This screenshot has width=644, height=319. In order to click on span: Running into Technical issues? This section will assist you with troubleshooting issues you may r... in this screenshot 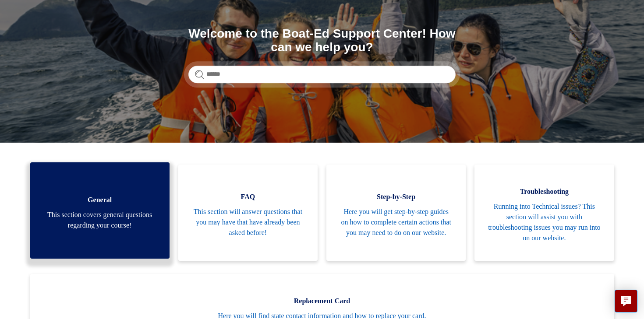, I will do `click(544, 223)`.